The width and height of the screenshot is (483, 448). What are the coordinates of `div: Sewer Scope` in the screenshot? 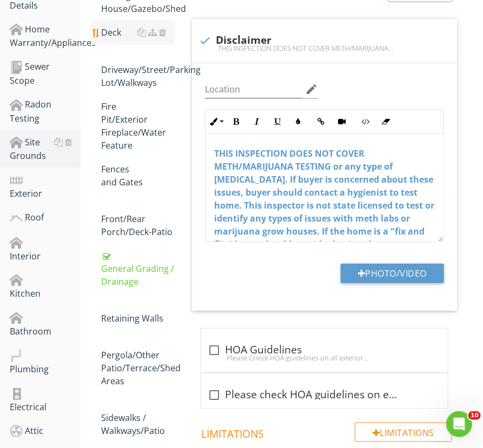 It's located at (45, 73).